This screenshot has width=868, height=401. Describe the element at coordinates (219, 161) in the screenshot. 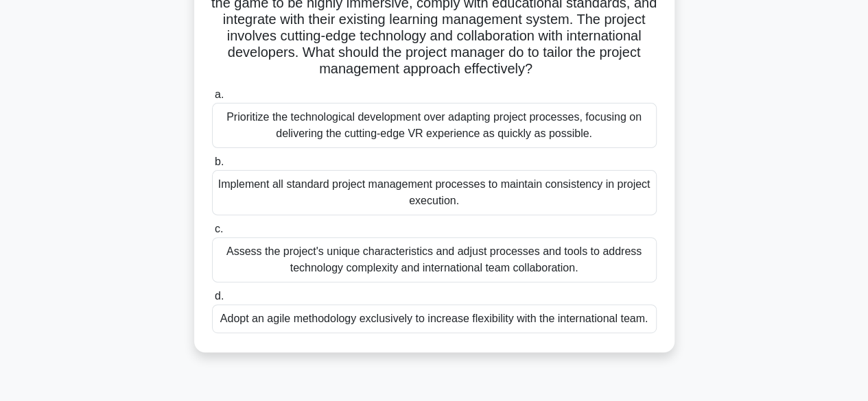

I see `span: b.` at that location.